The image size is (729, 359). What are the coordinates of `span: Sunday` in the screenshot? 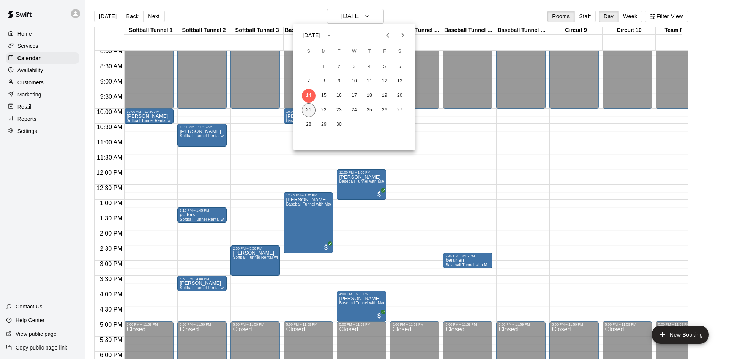 It's located at (309, 52).